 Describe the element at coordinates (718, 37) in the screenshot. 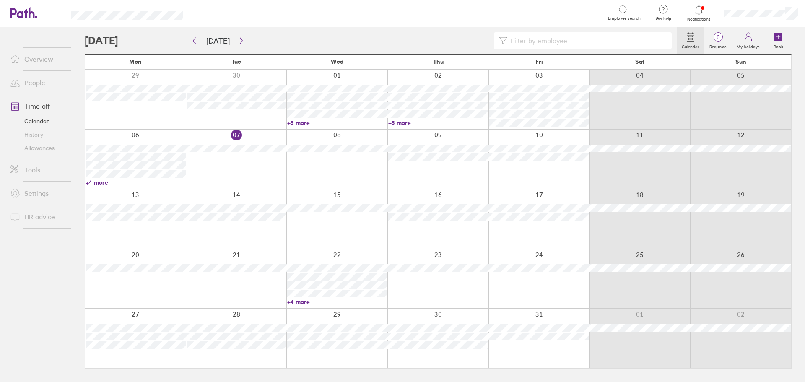

I see `span: 0` at that location.